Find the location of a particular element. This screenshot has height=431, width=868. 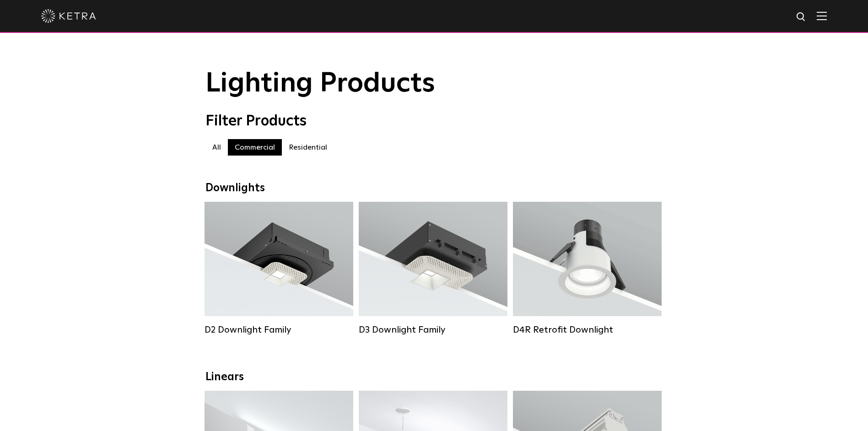

label: Commercial is located at coordinates (255, 147).